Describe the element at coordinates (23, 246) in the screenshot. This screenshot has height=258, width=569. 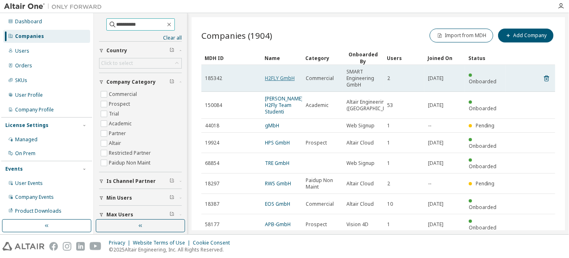
I see `img: altair_logo.svg` at that location.